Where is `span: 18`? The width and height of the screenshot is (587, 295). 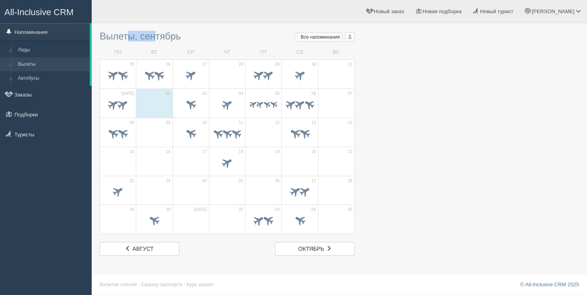
span: 18 is located at coordinates (241, 152).